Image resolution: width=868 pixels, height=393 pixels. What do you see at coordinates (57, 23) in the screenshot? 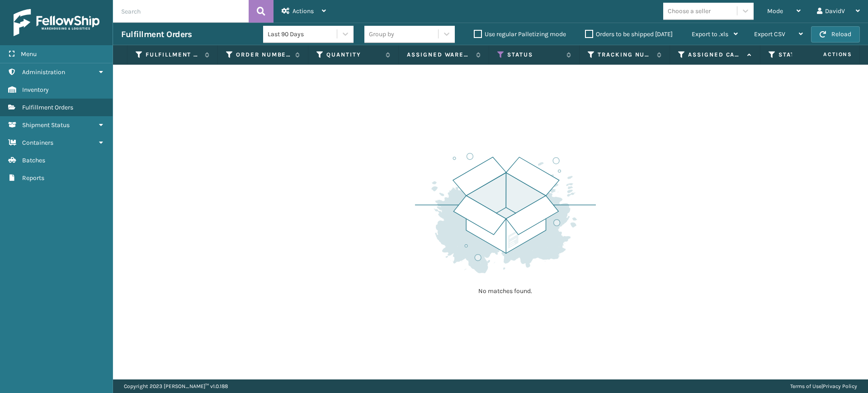
I see `img: logo` at bounding box center [57, 23].